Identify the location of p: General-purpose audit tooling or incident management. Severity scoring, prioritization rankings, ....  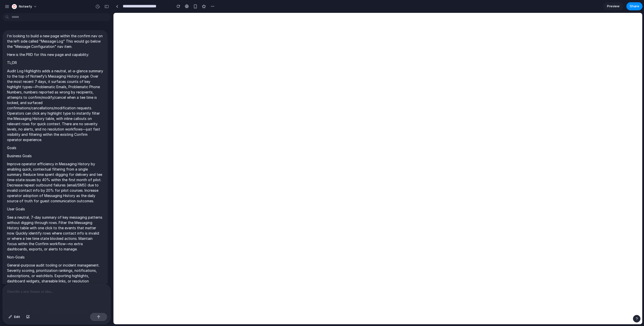
(55, 281).